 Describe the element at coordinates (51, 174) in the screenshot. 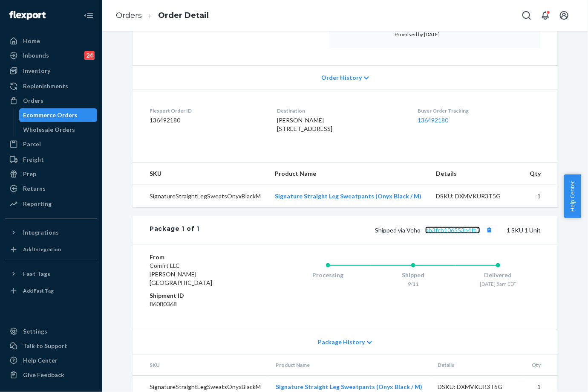

I see `a: Prep` at that location.